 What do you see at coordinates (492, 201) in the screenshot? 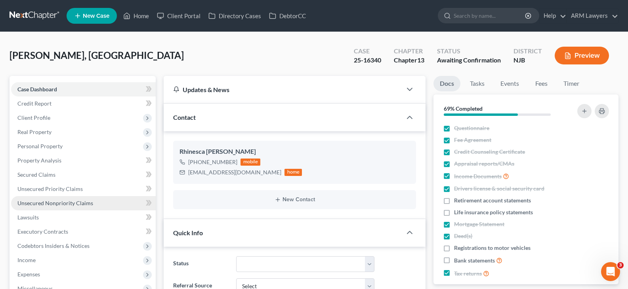
I see `span: Retirement account statements` at bounding box center [492, 201].